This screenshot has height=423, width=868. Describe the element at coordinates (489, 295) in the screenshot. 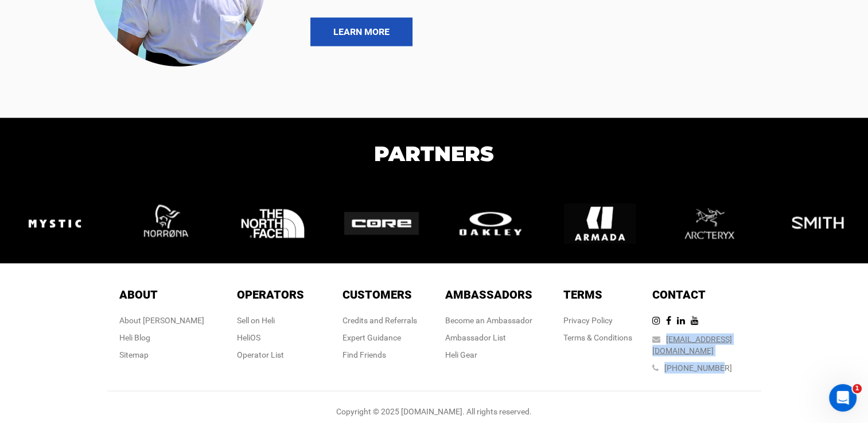

I see `span: Ambassadors` at that location.